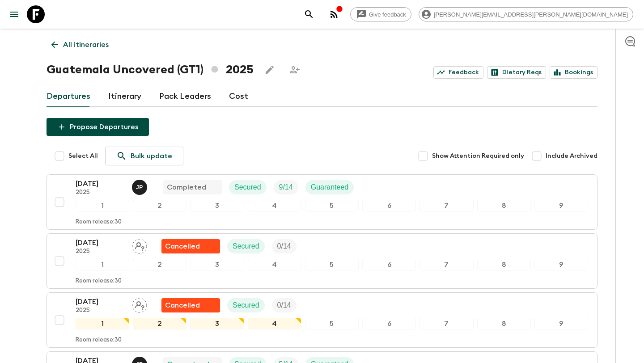 This screenshot has width=644, height=363. Describe the element at coordinates (380, 14) in the screenshot. I see `a: Give feedback` at that location.